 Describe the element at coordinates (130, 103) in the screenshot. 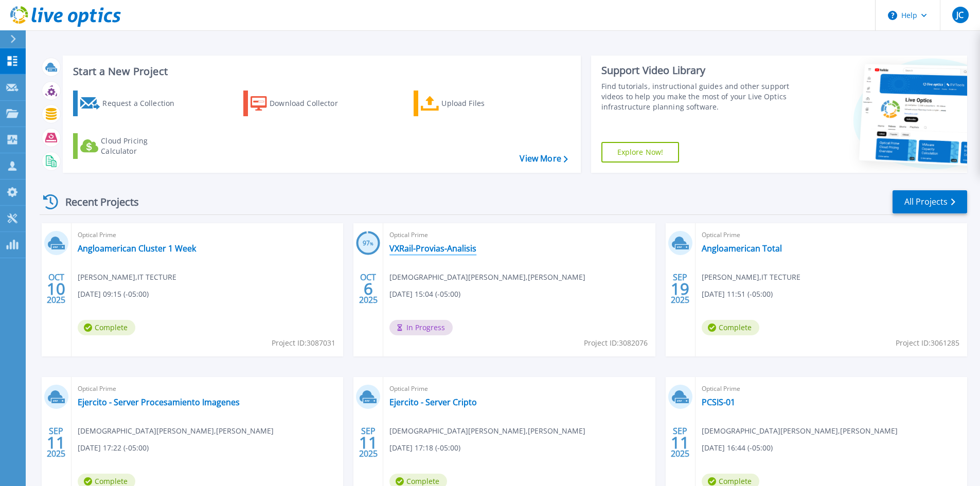

I see `a: Request a Collection` at that location.